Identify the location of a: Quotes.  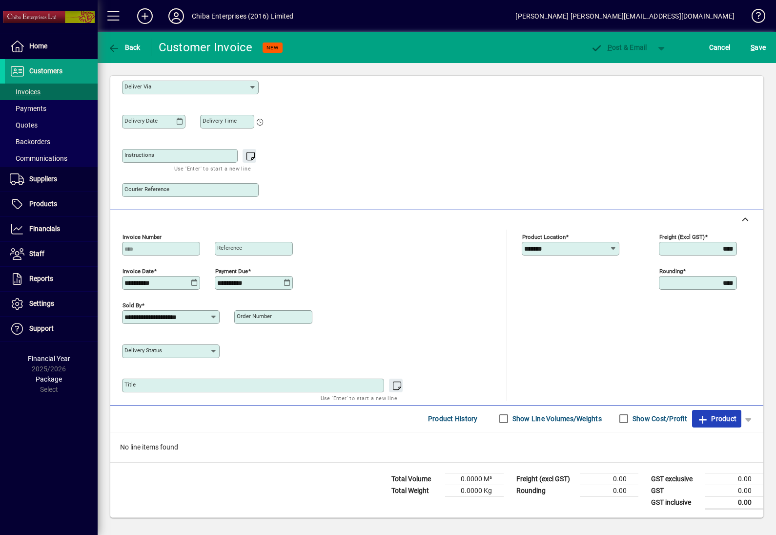
(51, 125).